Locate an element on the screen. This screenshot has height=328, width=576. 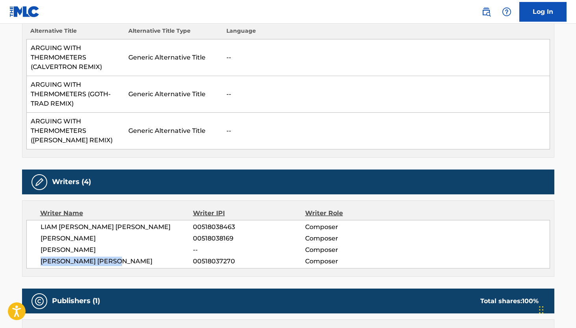
span: 00518037270 is located at coordinates (249, 261).